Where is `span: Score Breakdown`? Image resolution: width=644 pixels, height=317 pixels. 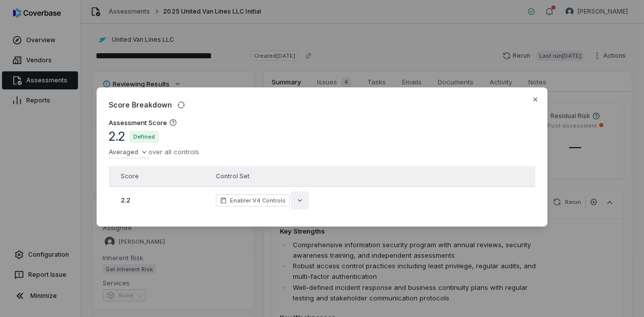
span: Score Breakdown is located at coordinates (141, 104).